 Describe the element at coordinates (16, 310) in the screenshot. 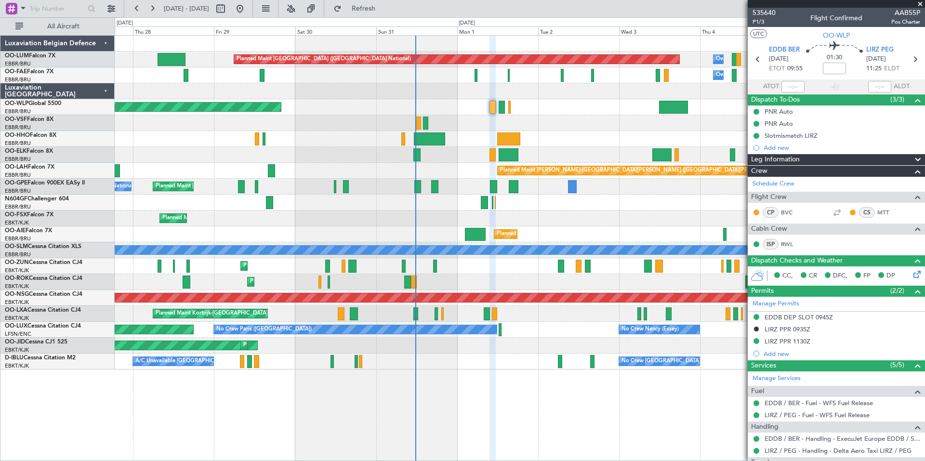

I see `span: OO-LXA` at that location.